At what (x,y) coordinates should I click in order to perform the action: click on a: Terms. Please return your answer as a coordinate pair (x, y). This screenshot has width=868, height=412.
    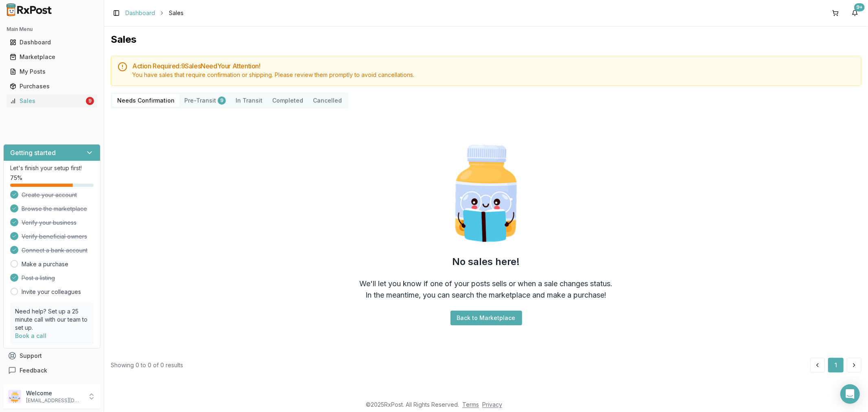
    Looking at the image, I should click on (470, 404).